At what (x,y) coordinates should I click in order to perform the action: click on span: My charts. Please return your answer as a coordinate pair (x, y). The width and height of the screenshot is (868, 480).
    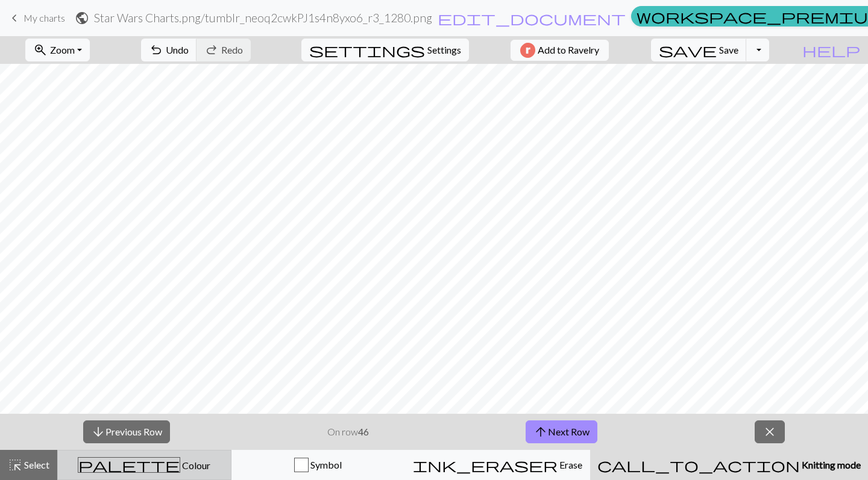
    Looking at the image, I should click on (44, 17).